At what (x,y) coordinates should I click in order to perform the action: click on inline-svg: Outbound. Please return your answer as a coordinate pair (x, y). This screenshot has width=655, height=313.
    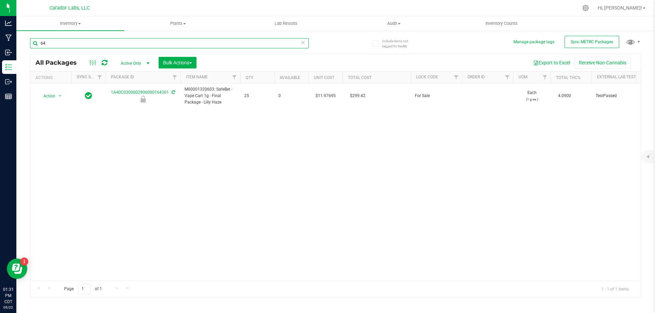
    Looking at the image, I should click on (9, 82).